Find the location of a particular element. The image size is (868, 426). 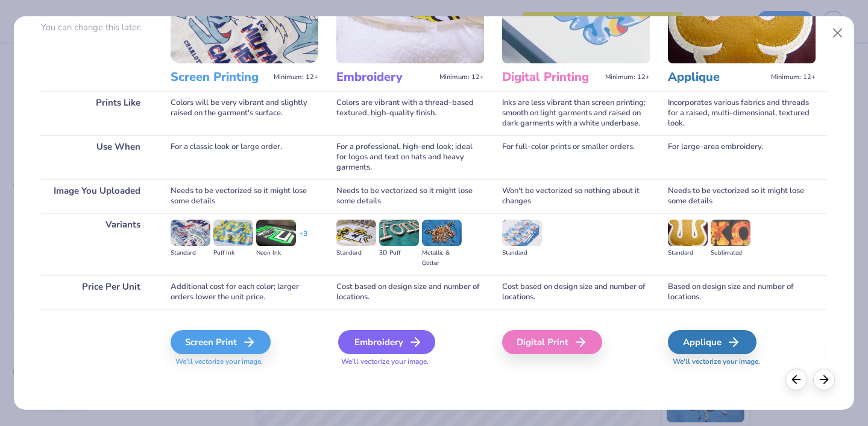

button: Close is located at coordinates (838, 33).